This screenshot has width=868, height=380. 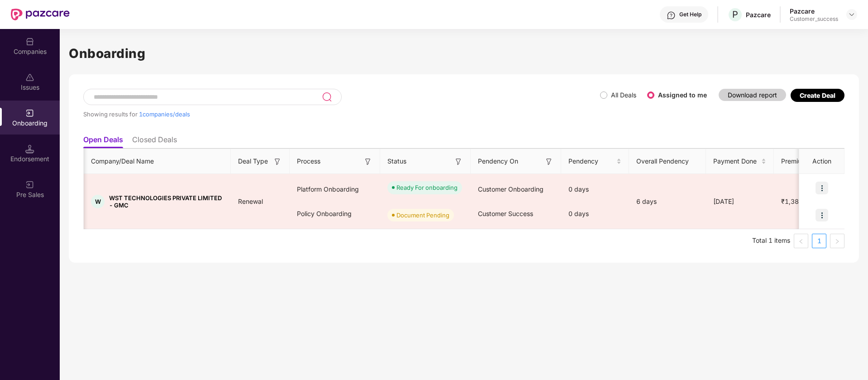 I want to click on img: svg+xml;base64,PHN2ZyB3aWR0aD0iMjQiIGhlaWdodD0iMjUiIHZpZXdCb3g9IjAgMCAyNCAyNSIgZmlsbD0ibm9uZSIgeG..., so click(x=327, y=97).